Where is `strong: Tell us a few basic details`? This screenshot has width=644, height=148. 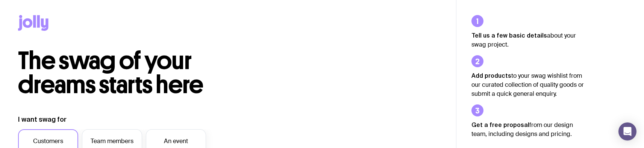 strong: Tell us a few basic details is located at coordinates (509, 35).